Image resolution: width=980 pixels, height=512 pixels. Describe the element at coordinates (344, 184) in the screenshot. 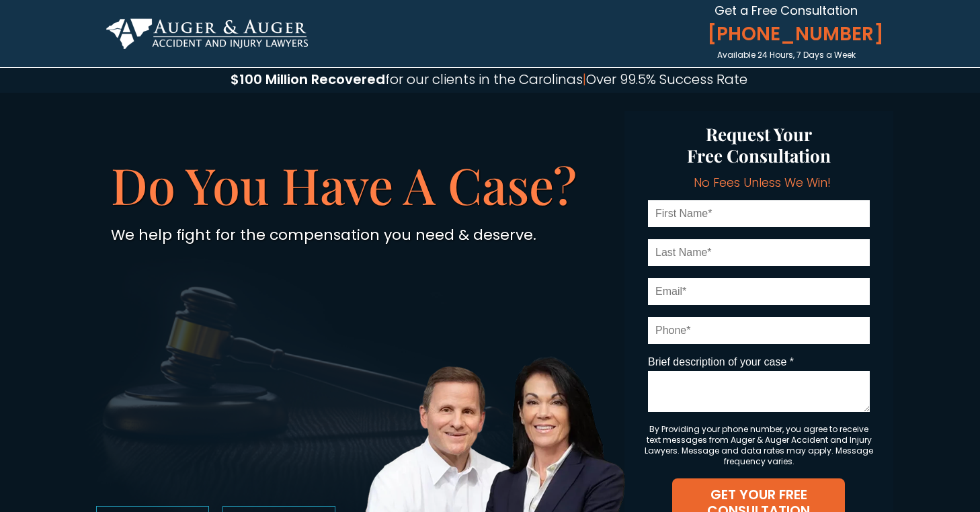

I see `span: Do You Have A Case?` at that location.